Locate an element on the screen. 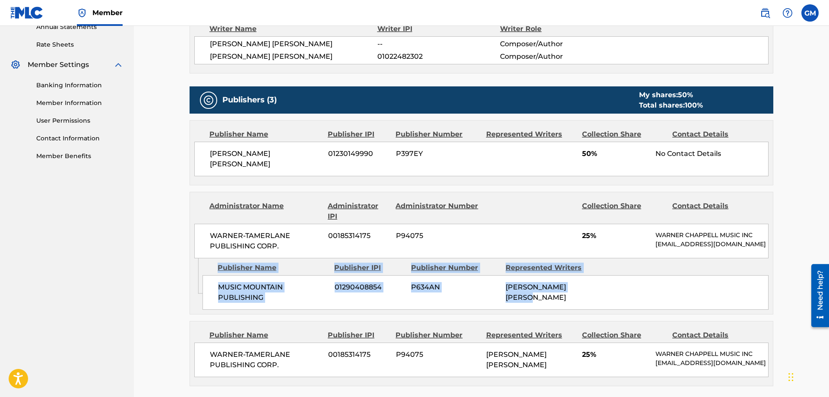 The image size is (829, 397). a: Member Information is located at coordinates (80, 103).